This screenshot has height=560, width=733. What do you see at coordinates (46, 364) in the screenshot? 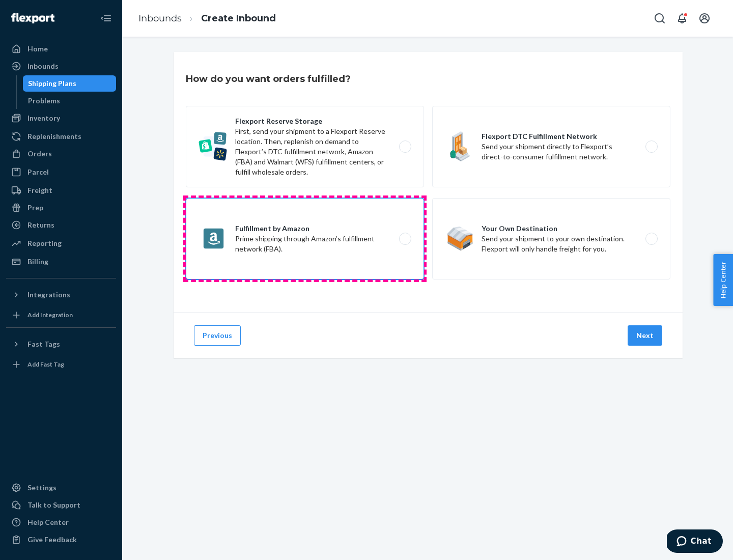
I see `div: Add Fast Tag` at bounding box center [46, 364].